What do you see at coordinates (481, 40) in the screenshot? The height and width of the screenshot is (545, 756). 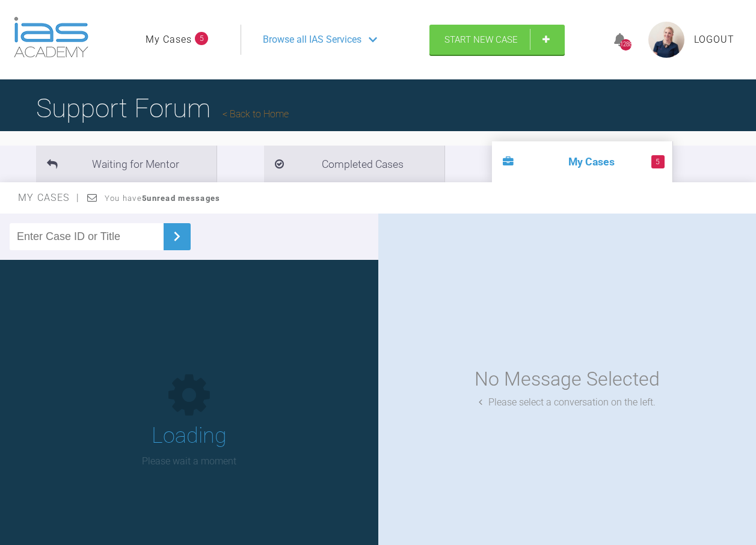 I see `span: Start New Case` at bounding box center [481, 40].